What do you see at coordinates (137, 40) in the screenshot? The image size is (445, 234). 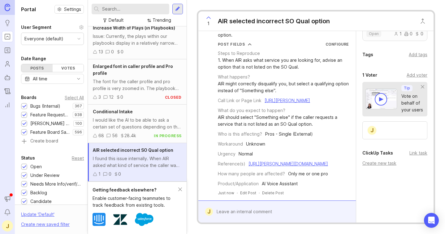 I see `div: Issue: Currently, the plays within our playbooks display in a relatively narrow column, which lim...` at bounding box center [137, 40].